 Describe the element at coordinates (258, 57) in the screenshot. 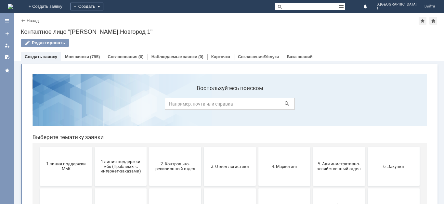

I see `a: Соглашения/Услуги` at that location.